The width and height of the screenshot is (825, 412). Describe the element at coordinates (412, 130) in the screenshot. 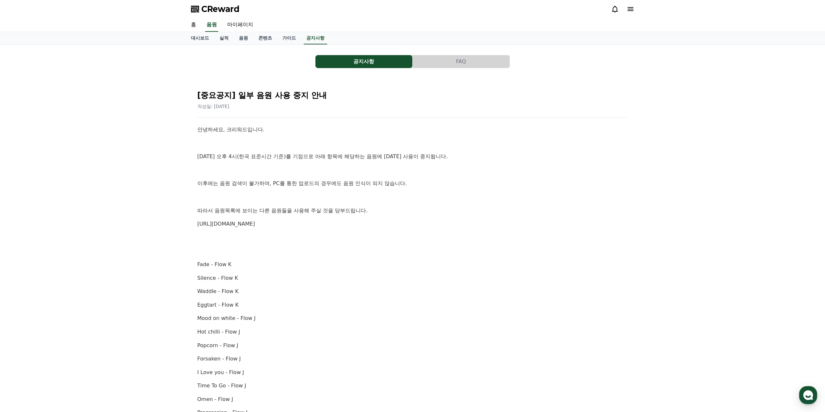

I see `p: 안녕하세요, 크리워드입니다.` at that location.